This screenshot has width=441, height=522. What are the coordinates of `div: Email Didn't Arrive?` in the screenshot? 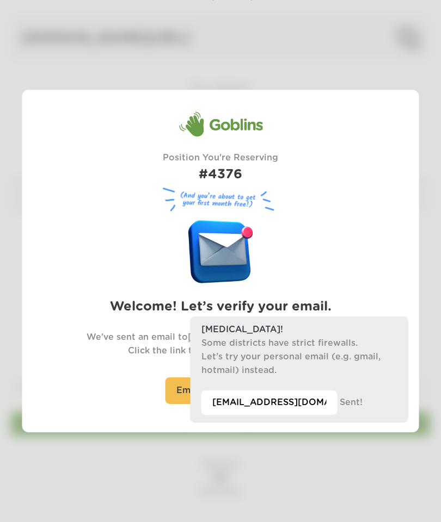 It's located at (220, 391).